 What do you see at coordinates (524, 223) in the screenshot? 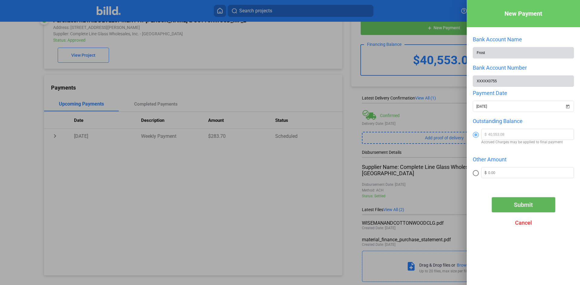
I see `span: Cancel` at bounding box center [524, 223].